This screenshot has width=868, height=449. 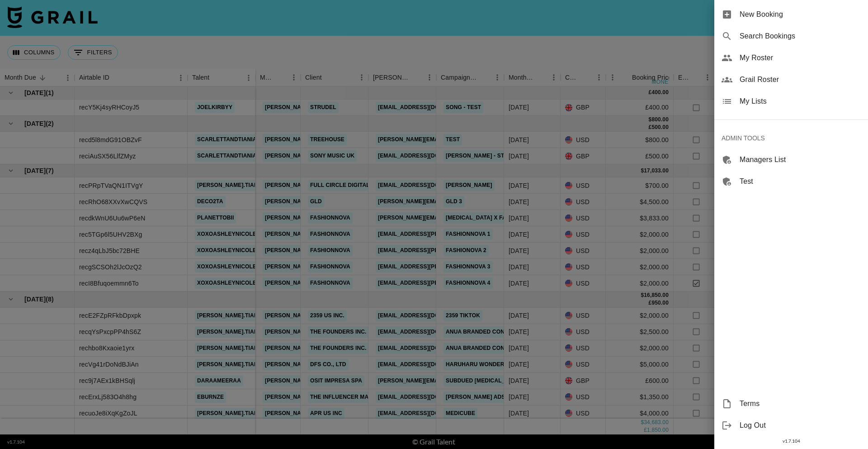 I want to click on span: New Booking, so click(x=800, y=14).